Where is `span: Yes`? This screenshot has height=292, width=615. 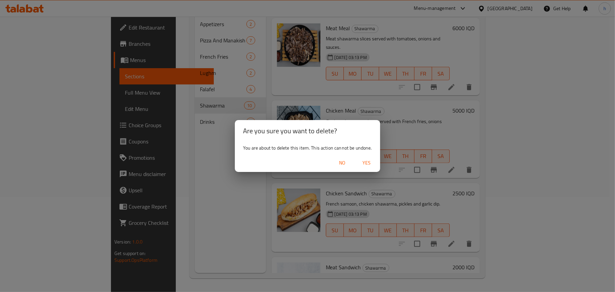 span: Yes is located at coordinates (367, 163).